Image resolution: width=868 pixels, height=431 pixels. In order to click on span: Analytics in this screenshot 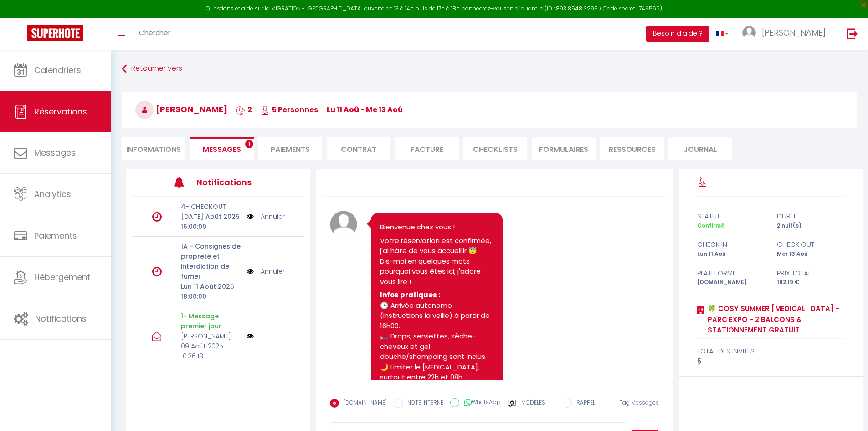, I will do `click(53, 194)`.